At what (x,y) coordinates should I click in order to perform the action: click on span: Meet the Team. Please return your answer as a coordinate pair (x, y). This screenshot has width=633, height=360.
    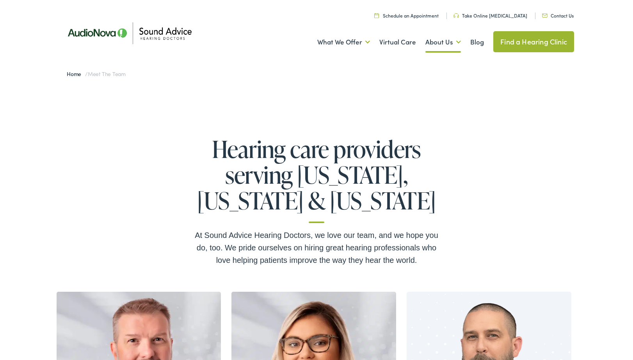
    Looking at the image, I should click on (107, 74).